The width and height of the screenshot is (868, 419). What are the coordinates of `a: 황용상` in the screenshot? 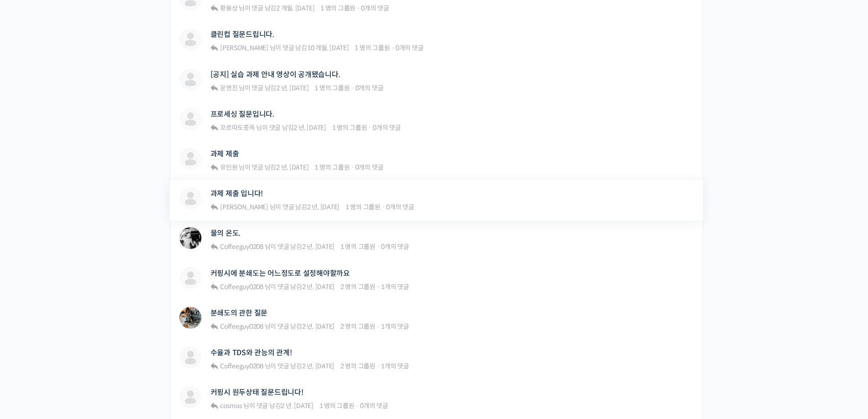 It's located at (228, 8).